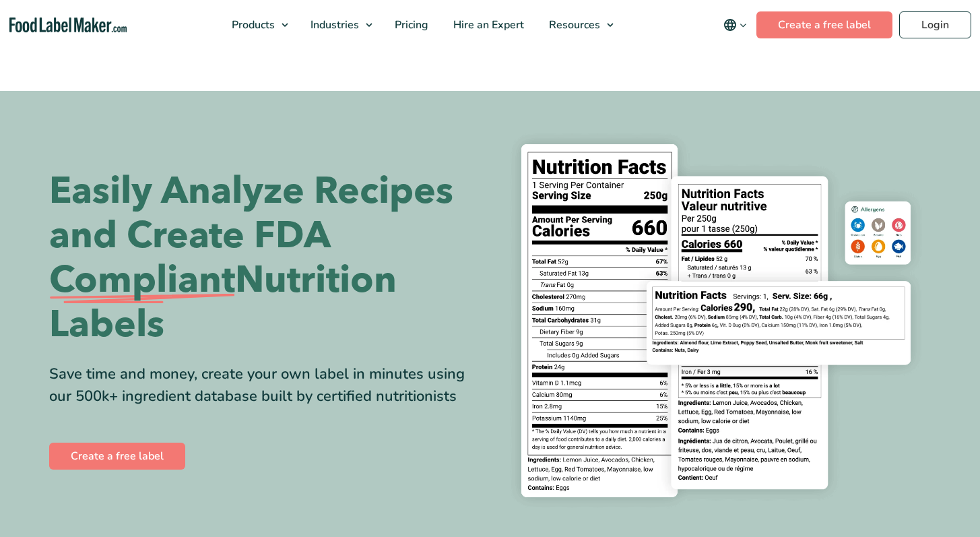 Image resolution: width=980 pixels, height=537 pixels. What do you see at coordinates (333, 25) in the screenshot?
I see `span: Industries` at bounding box center [333, 25].